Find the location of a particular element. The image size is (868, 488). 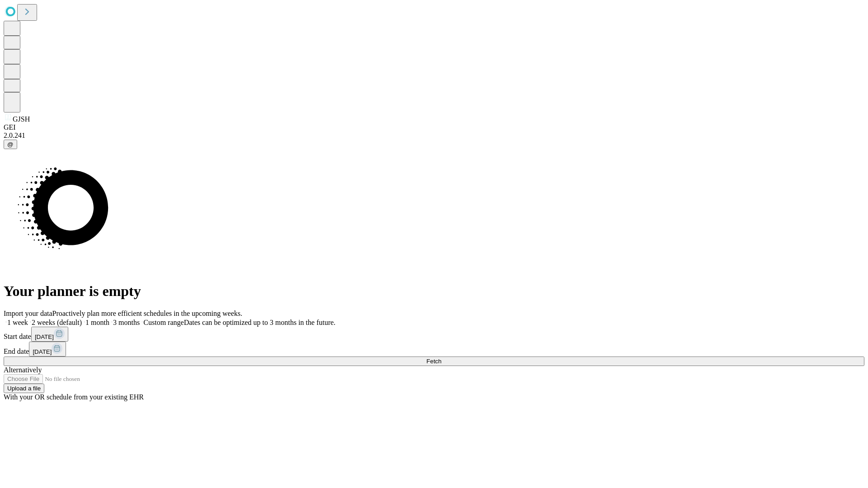

span: Custom range is located at coordinates (163, 322).